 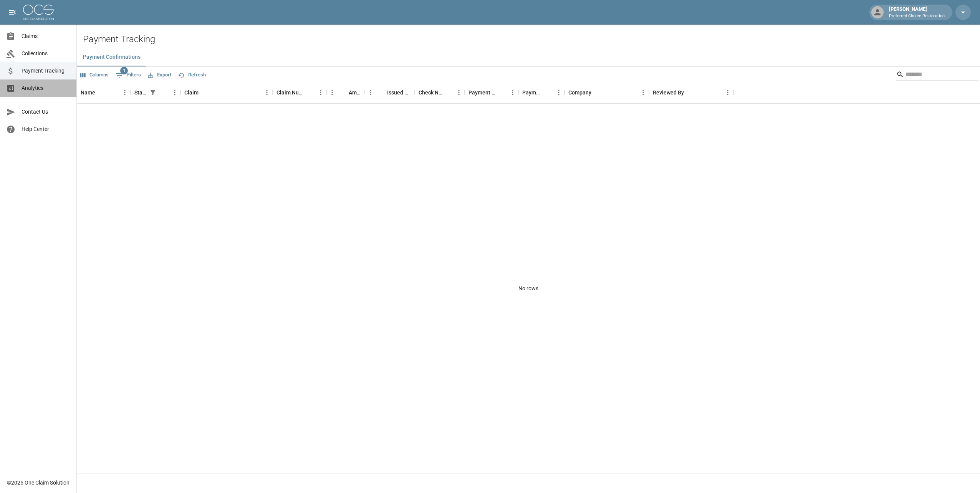 What do you see at coordinates (46, 71) in the screenshot?
I see `span: Payment Tracking` at bounding box center [46, 71].